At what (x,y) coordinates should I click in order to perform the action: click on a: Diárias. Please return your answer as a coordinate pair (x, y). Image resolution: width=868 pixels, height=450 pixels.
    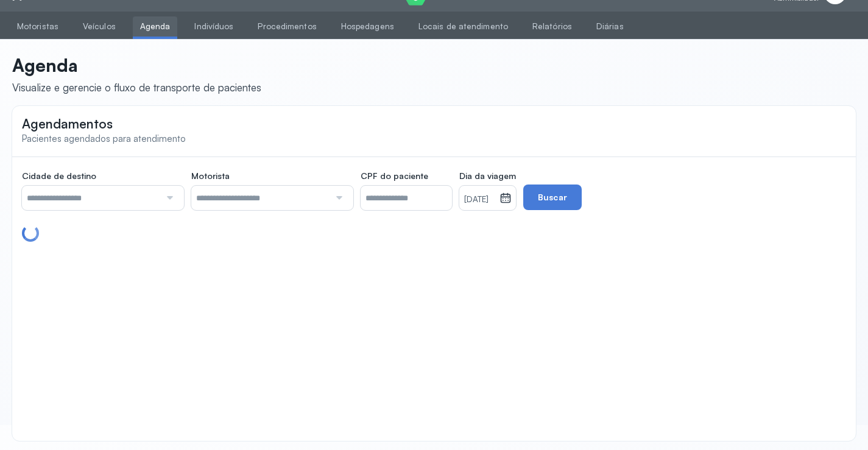
    Looking at the image, I should click on (610, 26).